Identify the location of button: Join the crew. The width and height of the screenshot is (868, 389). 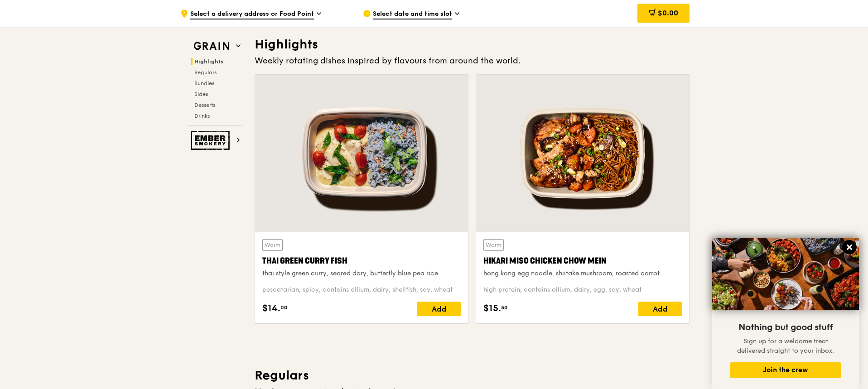
(785, 370).